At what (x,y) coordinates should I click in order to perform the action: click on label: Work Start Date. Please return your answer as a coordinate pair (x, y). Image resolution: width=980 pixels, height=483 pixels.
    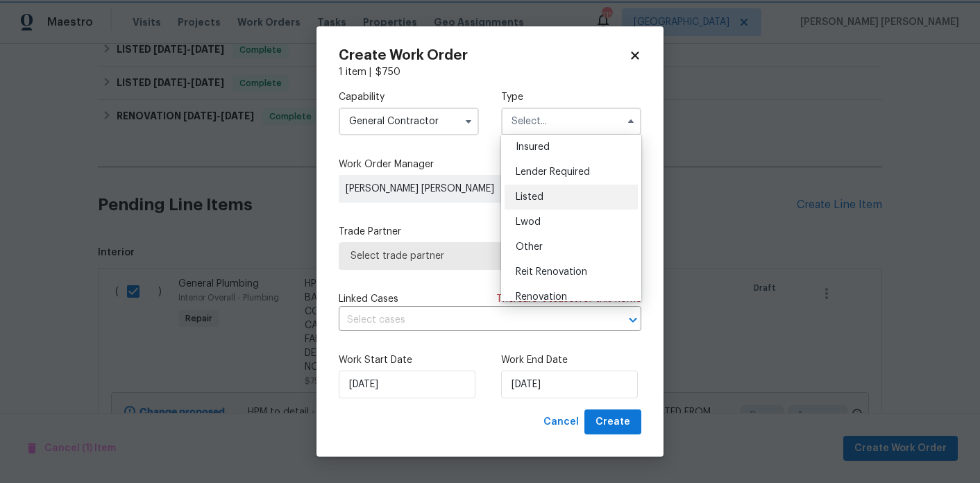
    Looking at the image, I should click on (409, 360).